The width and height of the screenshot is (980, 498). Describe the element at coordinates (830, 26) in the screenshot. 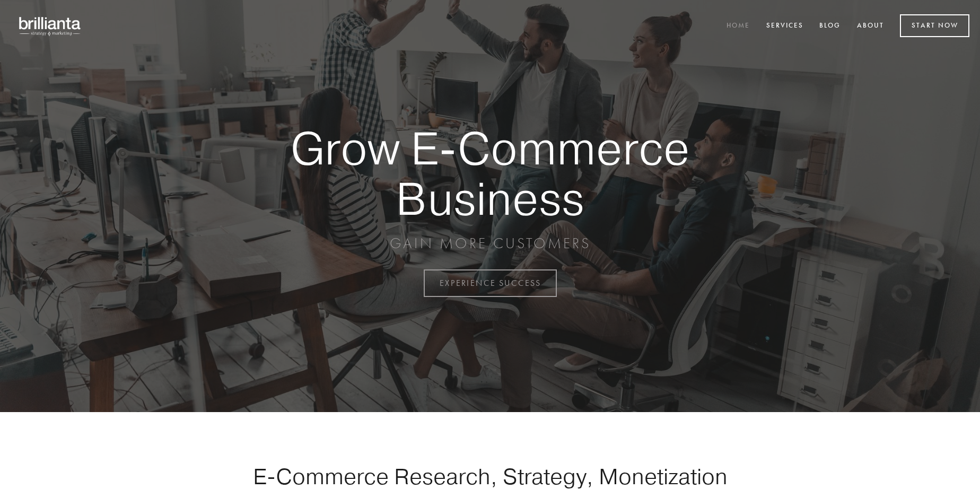

I see `a: Blog` at that location.